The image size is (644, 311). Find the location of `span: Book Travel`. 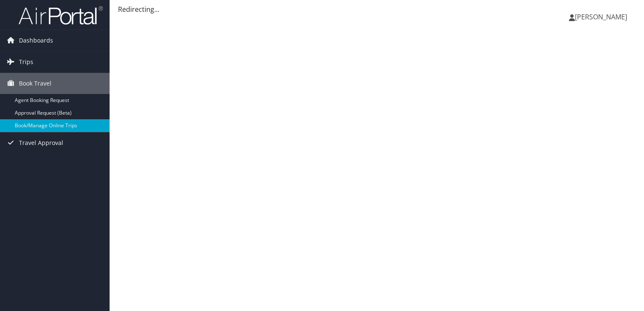

span: Book Travel is located at coordinates (35, 84).